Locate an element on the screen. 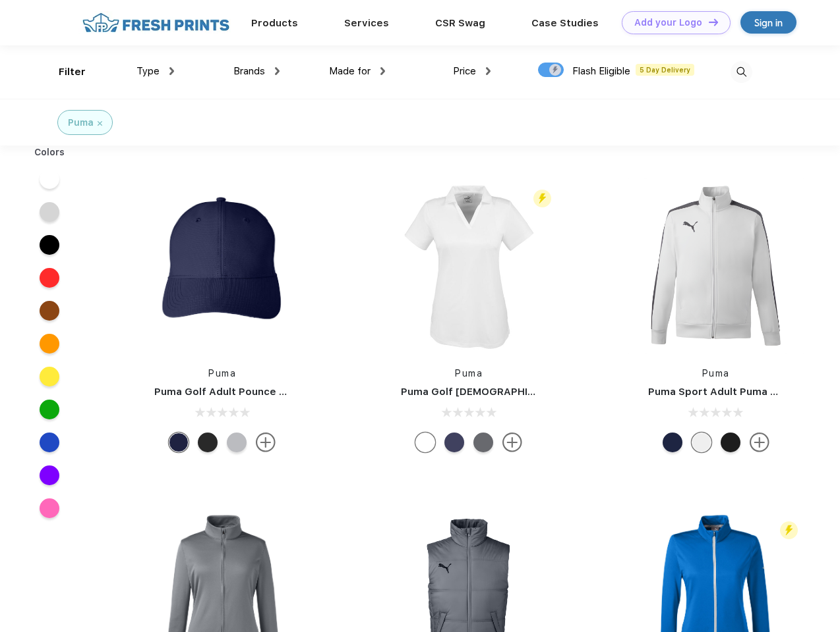  span: Brands is located at coordinates (249, 72).